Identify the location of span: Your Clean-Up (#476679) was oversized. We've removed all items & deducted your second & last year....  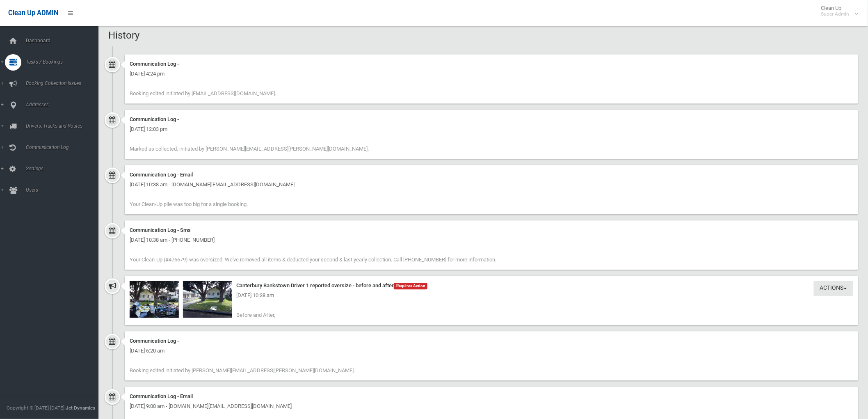
(313, 260).